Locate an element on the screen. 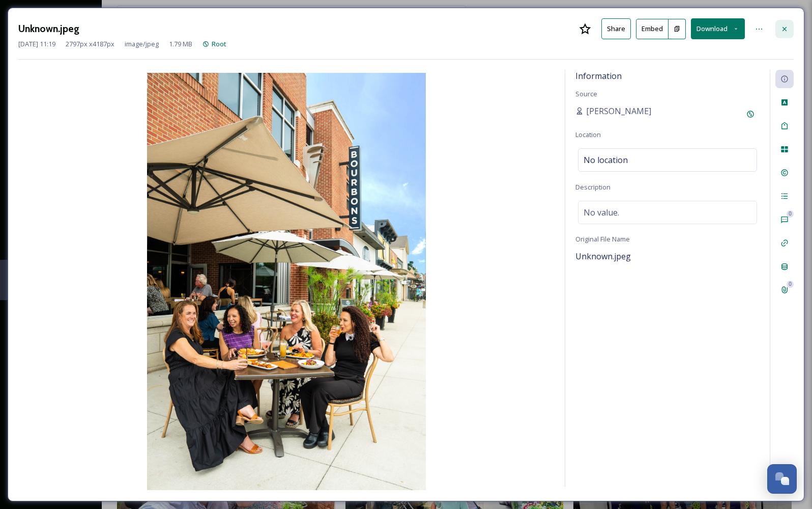 The image size is (812, 509). span: image/jpeg is located at coordinates (141, 44).